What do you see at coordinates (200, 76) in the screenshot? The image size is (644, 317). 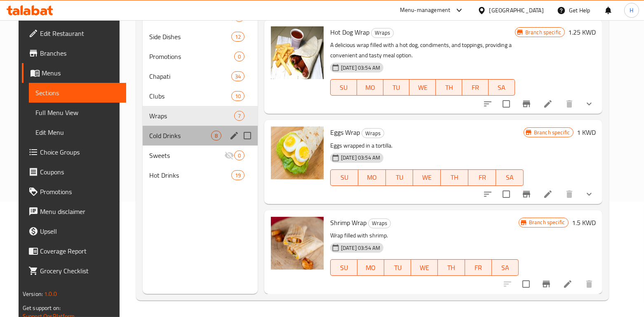 I see `div: Chapati34` at bounding box center [200, 76].